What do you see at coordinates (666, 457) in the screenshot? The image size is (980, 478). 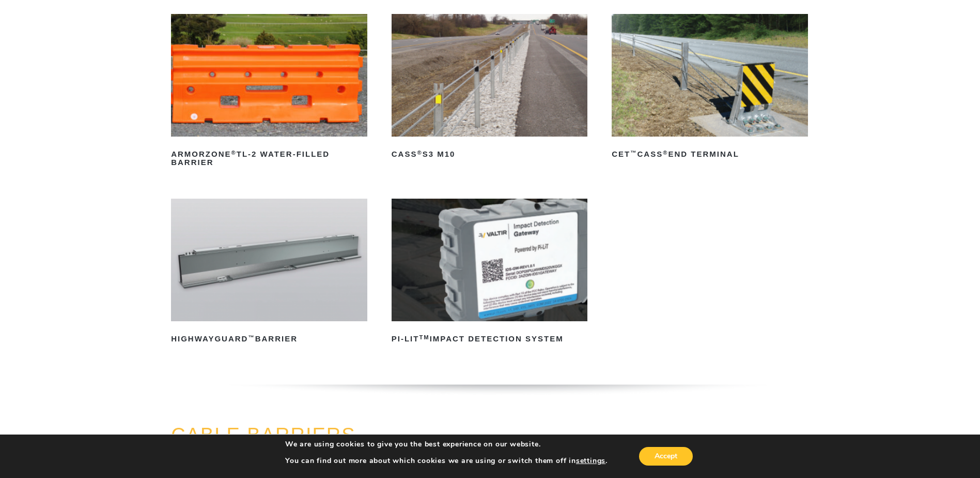 I see `button: Accept` at bounding box center [666, 457].